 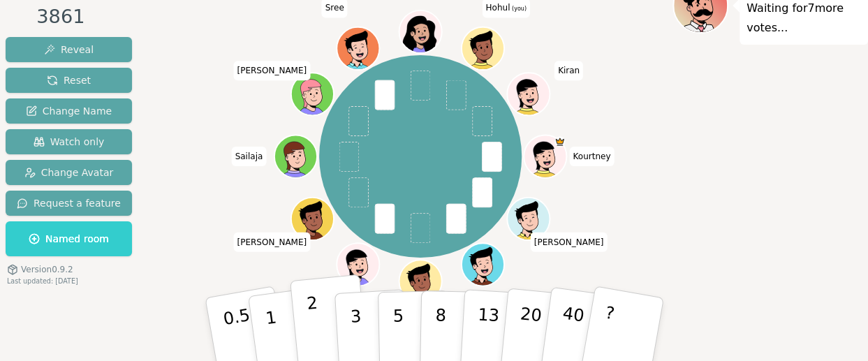 What do you see at coordinates (68, 204) in the screenshot?
I see `button: Request a feature` at bounding box center [68, 204].